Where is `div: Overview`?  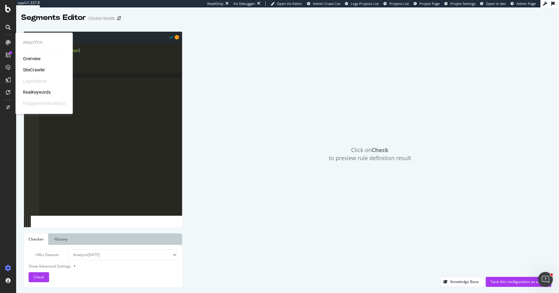 div: Overview is located at coordinates (32, 59).